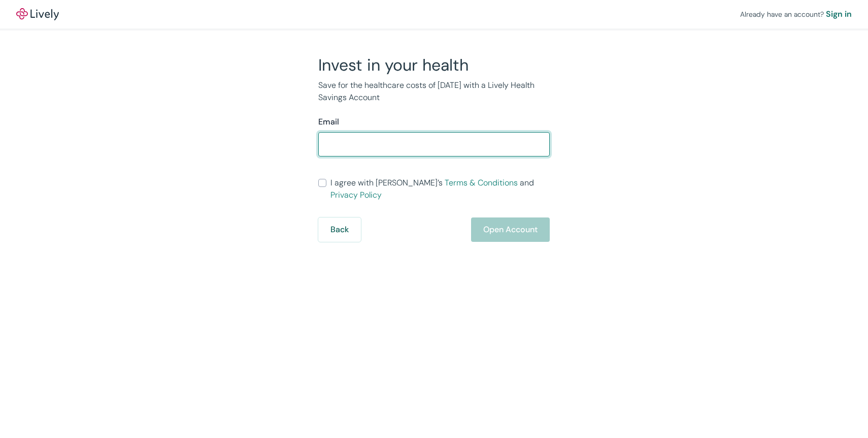 The image size is (868, 438). Describe the element at coordinates (356, 195) in the screenshot. I see `a: Privacy Policy` at that location.